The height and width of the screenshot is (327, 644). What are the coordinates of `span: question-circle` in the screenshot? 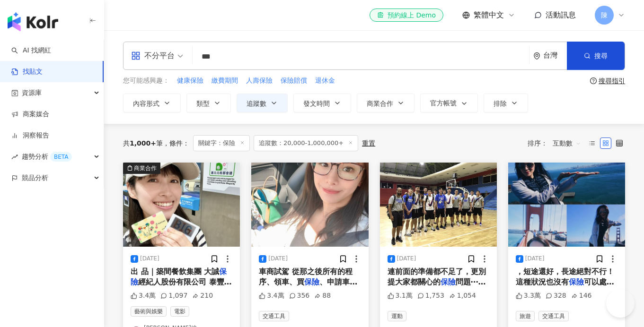 It's located at (593, 81).